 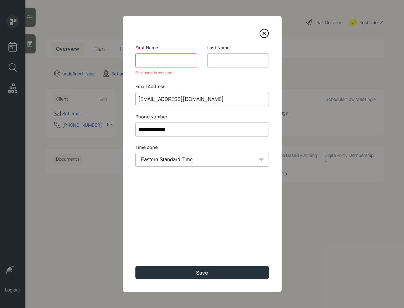 What do you see at coordinates (202, 272) in the screenshot?
I see `button: Save` at bounding box center [202, 272].